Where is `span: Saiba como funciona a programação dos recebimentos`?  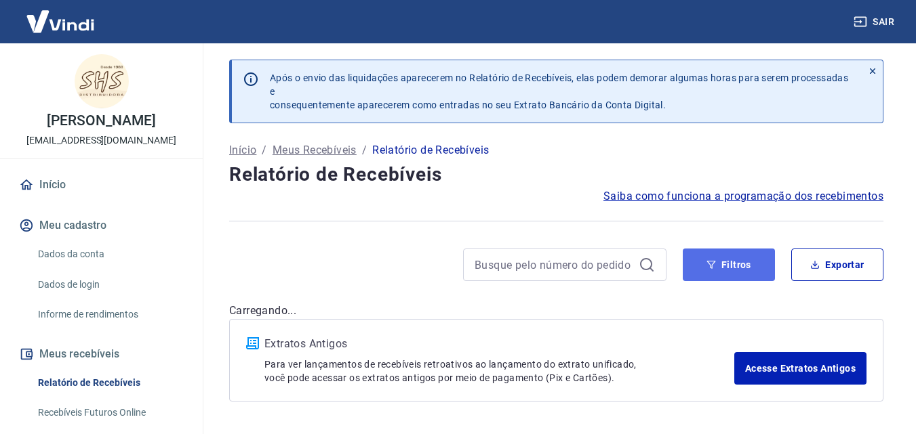
span: Saiba como funciona a programação dos recebimentos is located at coordinates (743, 197).